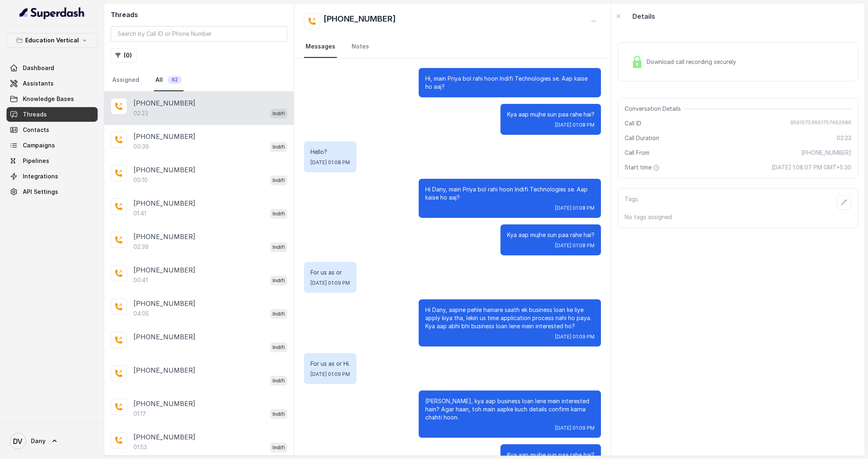 This screenshot has height=459, width=868. Describe the element at coordinates (168, 80) in the screenshot. I see `a: All62` at that location.